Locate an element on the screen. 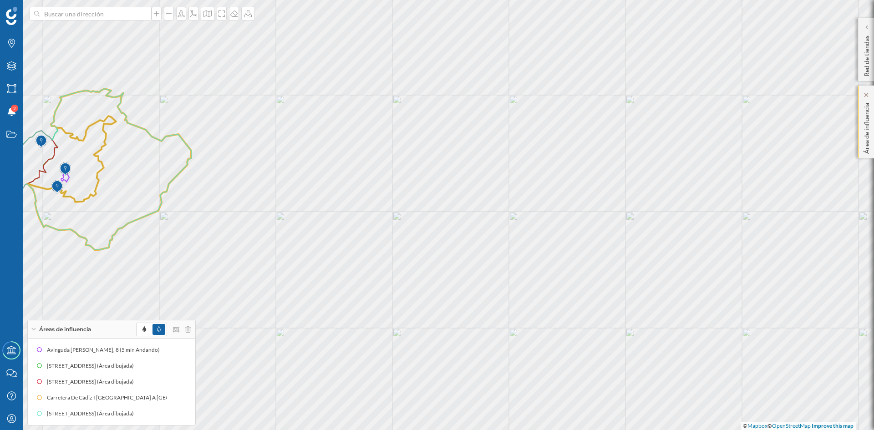 The width and height of the screenshot is (874, 430). a: Mapbox is located at coordinates (757, 426).